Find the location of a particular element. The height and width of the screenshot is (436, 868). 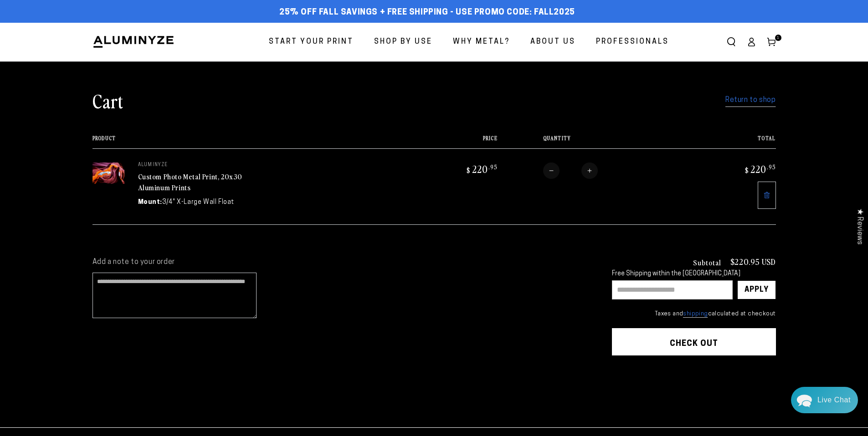

label: Add a note to your order is located at coordinates (343, 262).